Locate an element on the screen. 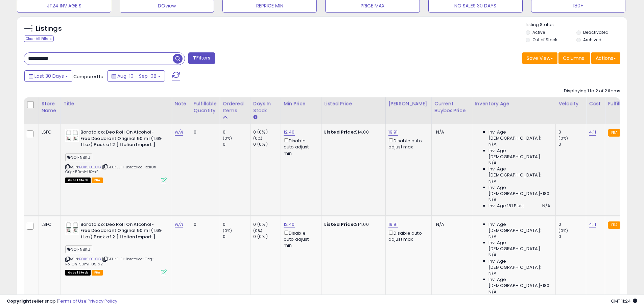 The image size is (644, 308). div: Current Buybox Price is located at coordinates (451, 107).